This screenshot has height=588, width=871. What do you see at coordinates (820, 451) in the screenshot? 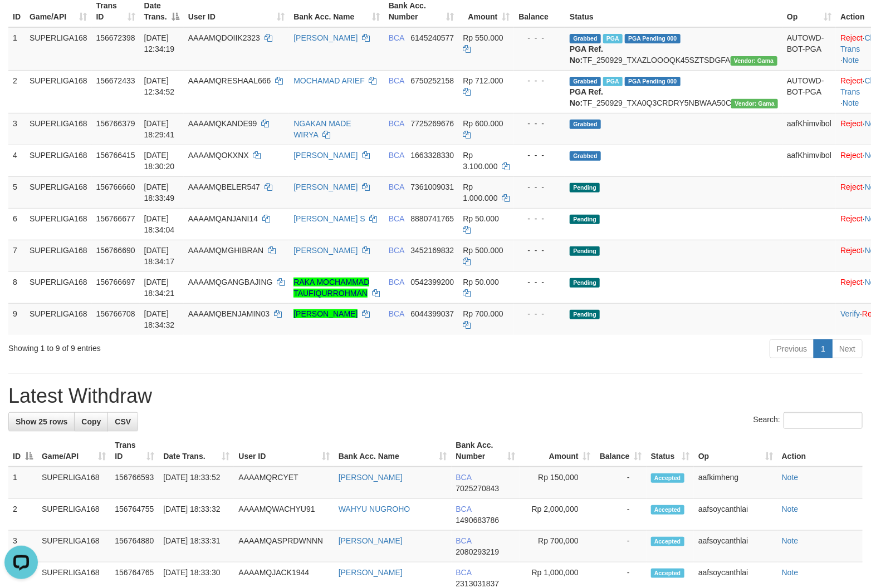
I see `th: Action` at bounding box center [820, 451].